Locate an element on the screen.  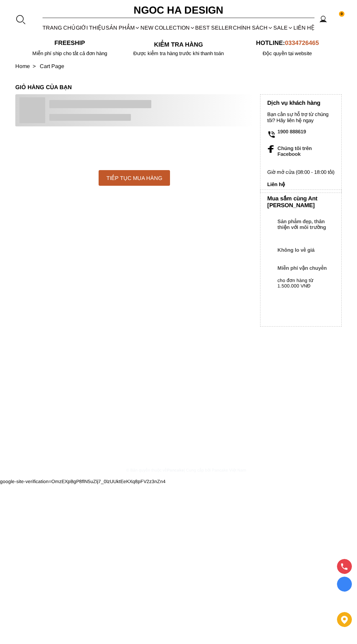
p: Thời gian giao hàng is located at coordinates (214, 382).